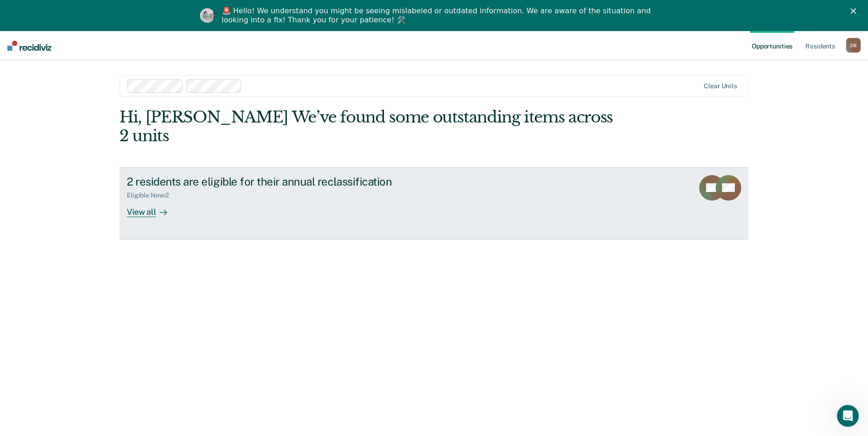 The width and height of the screenshot is (868, 436). Describe the element at coordinates (820, 46) in the screenshot. I see `a: Residents` at that location.